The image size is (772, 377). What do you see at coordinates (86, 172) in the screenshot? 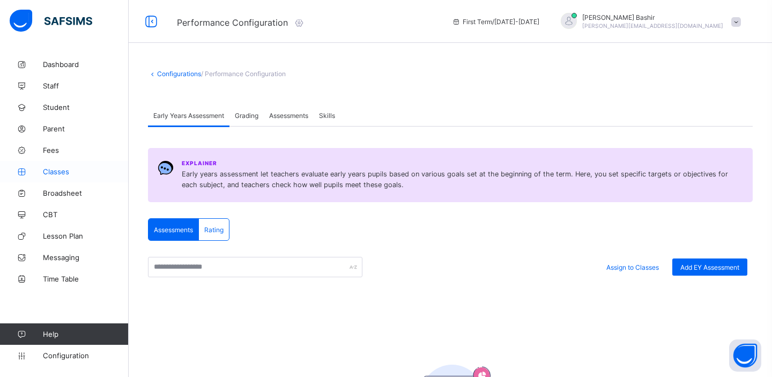
I see `span: Classes` at bounding box center [86, 172].